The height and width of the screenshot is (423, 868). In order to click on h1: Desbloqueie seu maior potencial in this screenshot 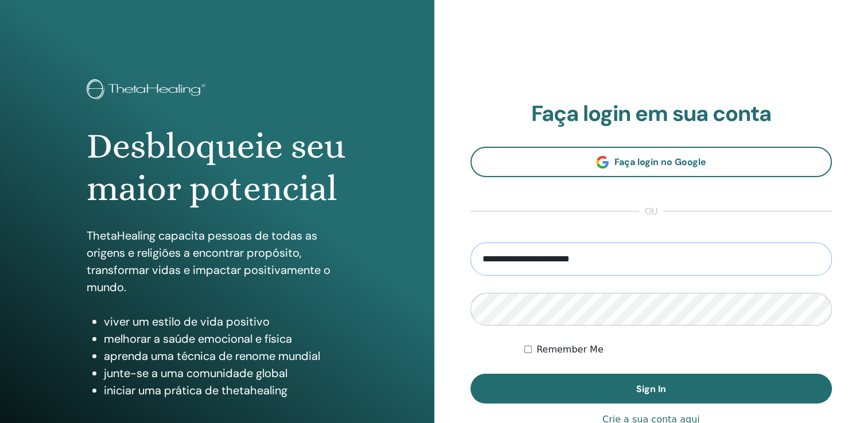, I will do `click(217, 167)`.